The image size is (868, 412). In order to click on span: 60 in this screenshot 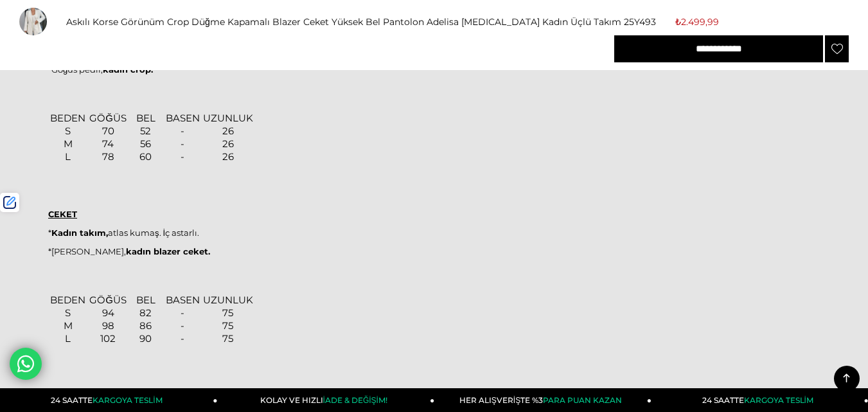, I will do `click(145, 156)`.